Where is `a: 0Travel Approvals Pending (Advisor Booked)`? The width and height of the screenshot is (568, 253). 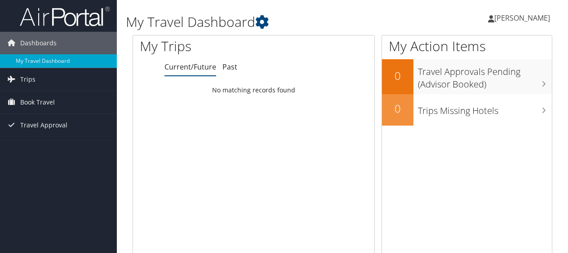
a: 0Travel Approvals Pending (Advisor Booked) is located at coordinates (467, 76).